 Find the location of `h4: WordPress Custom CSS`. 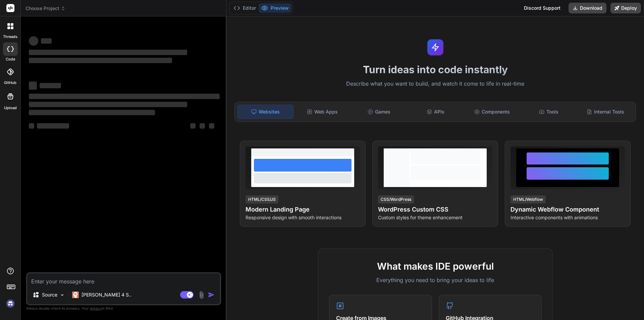

h4: WordPress Custom CSS is located at coordinates (435, 210).